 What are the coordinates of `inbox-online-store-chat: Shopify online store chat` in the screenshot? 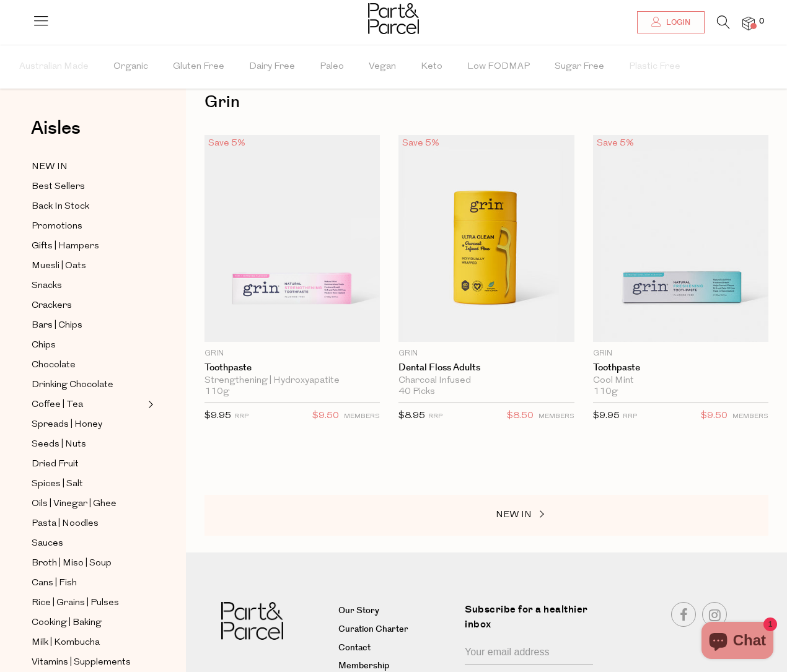 It's located at (738, 642).